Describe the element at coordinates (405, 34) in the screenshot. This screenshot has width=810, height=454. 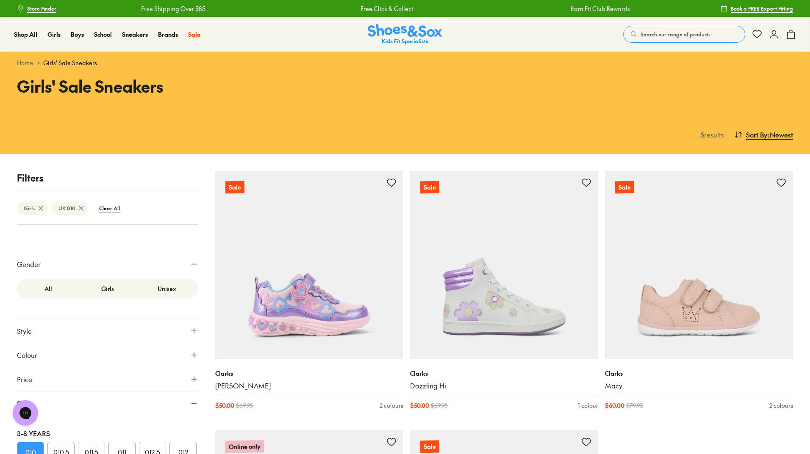
I see `img: SNS_Logo_Responsive.svg` at that location.